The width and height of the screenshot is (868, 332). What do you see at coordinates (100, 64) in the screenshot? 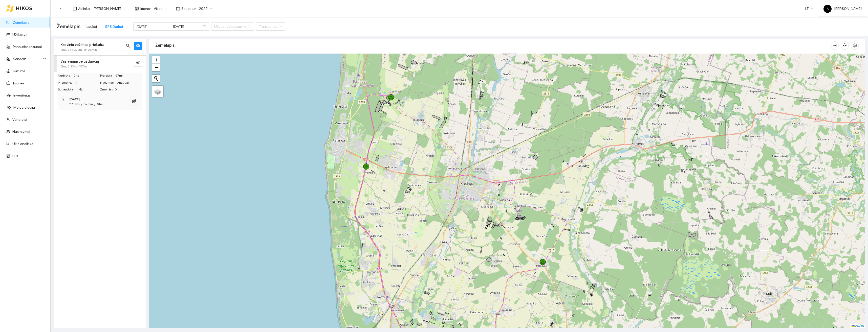
I see `div: Važiavimai be užduočių0ha / 2.13km / 57mineye-invisible` at bounding box center [100, 64].